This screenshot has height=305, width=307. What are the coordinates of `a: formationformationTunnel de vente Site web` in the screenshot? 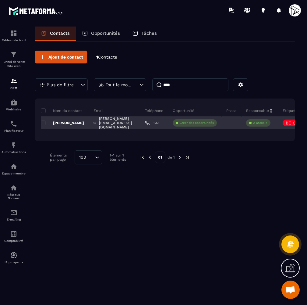 It's located at (14, 59).